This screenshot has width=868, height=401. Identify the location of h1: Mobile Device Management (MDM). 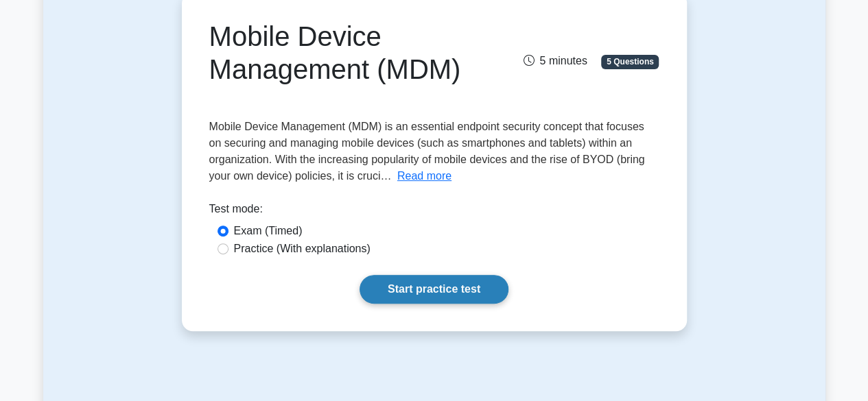
(357, 52).